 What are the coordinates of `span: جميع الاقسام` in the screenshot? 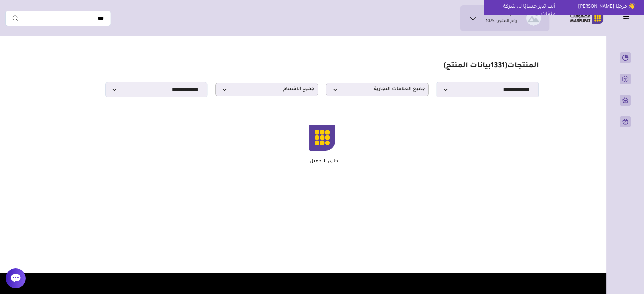 It's located at (267, 90).